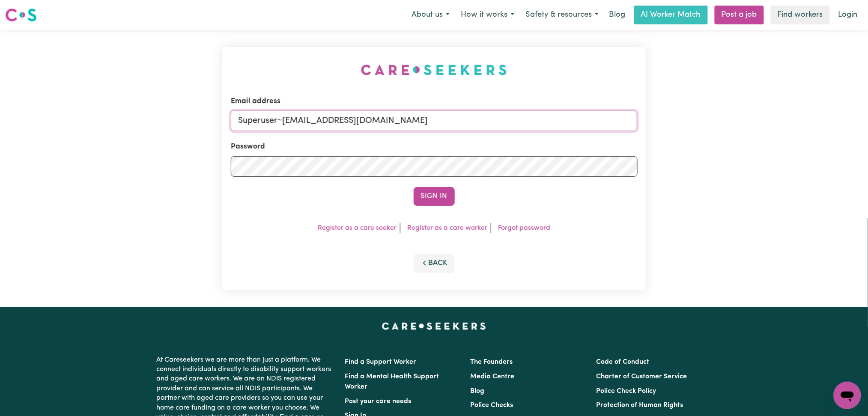 Image resolution: width=868 pixels, height=416 pixels. What do you see at coordinates (21, 15) in the screenshot?
I see `a: Careseekers logo` at bounding box center [21, 15].